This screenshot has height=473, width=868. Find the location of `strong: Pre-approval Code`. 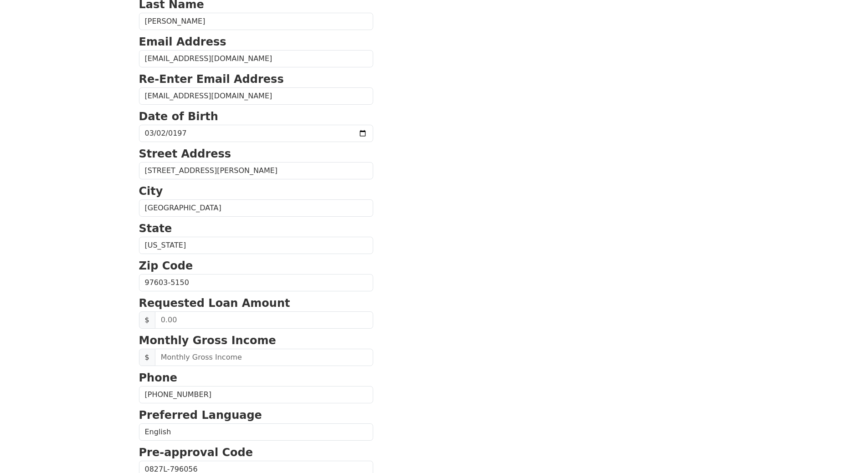

strong: Pre-approval Code is located at coordinates (196, 452).